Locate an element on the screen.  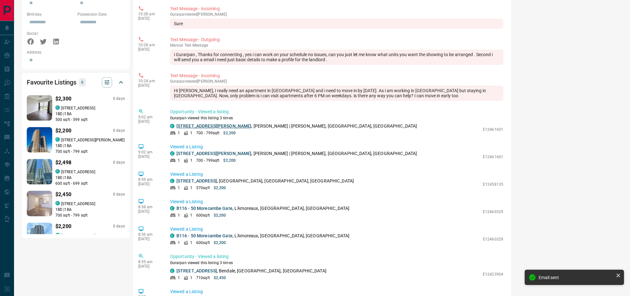
p: Address: is located at coordinates (76, 52).